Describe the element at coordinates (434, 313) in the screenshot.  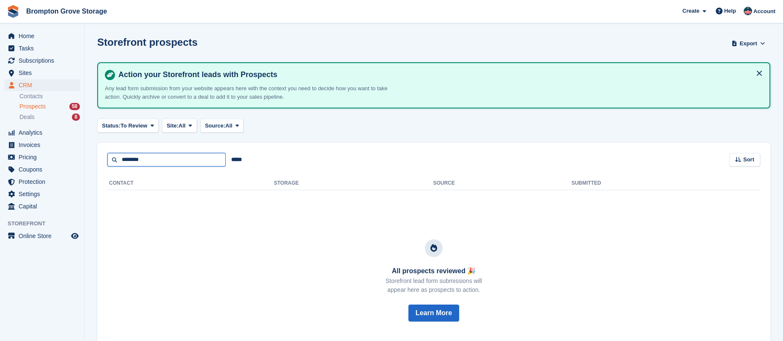
I see `button: Learn More` at that location.